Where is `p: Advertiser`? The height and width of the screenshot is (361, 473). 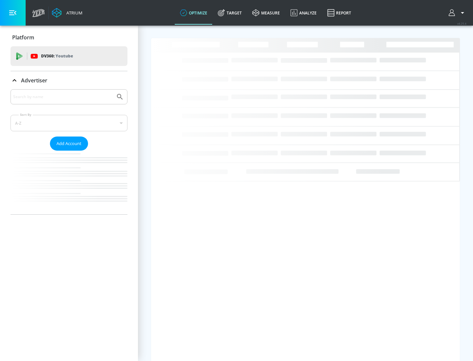 p: Advertiser is located at coordinates (34, 81).